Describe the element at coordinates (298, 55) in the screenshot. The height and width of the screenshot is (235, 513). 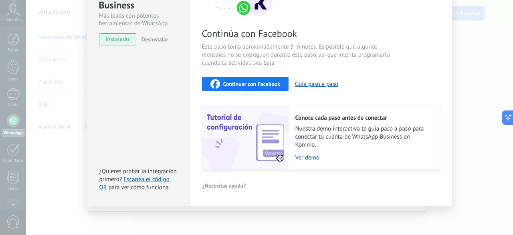
I see `span: Este paso toma aproximadamente 5 minutos. Es posible que algunos mensajes no se entreguen durante...` at that location.